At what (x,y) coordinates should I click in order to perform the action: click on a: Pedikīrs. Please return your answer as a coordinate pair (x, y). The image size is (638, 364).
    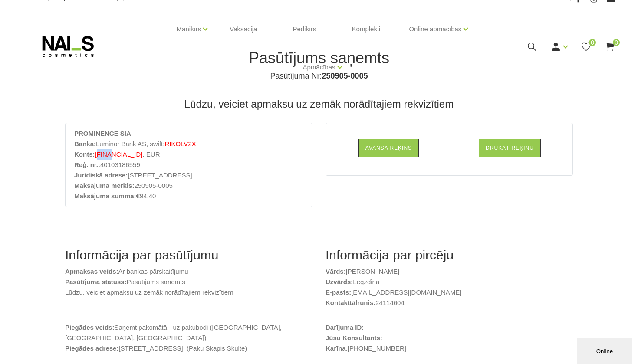
    Looking at the image, I should click on (304, 29).